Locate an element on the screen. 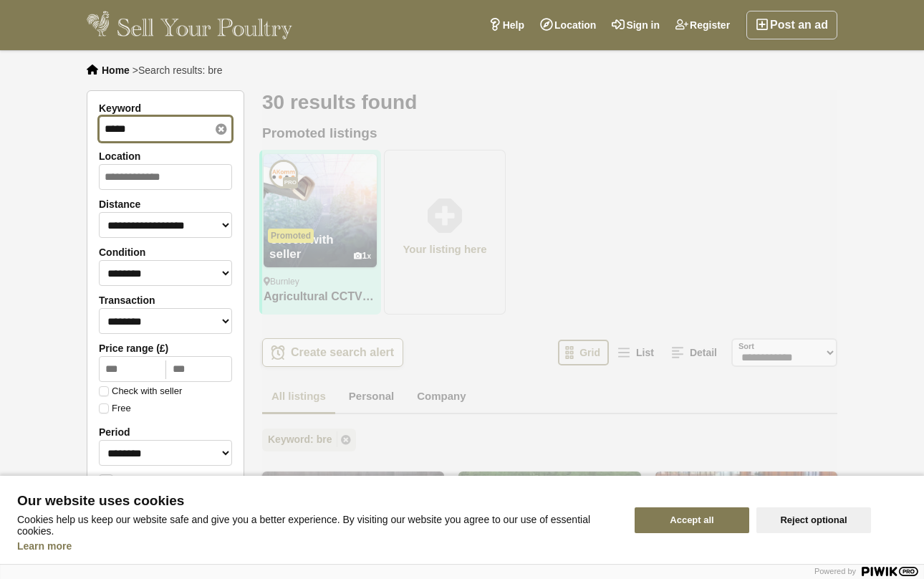 The image size is (924, 579). span: Our website uses cookies is located at coordinates (318, 501).